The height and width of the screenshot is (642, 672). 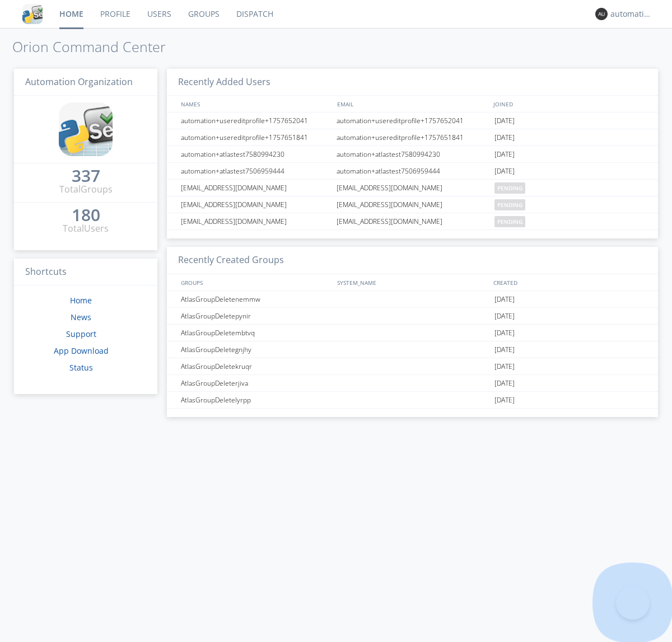 I want to click on div: AtlasGroupDeletembtvq, so click(x=255, y=333).